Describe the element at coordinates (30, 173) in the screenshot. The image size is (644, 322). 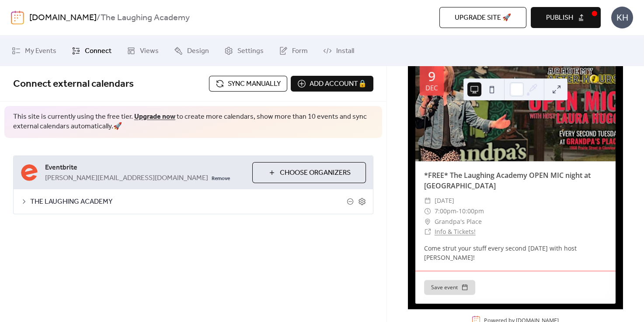
I see `img: eventbrite` at that location.